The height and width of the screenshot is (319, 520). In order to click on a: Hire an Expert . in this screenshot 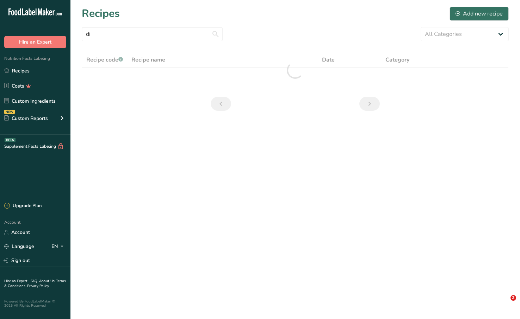, I will do `click(17, 281)`.